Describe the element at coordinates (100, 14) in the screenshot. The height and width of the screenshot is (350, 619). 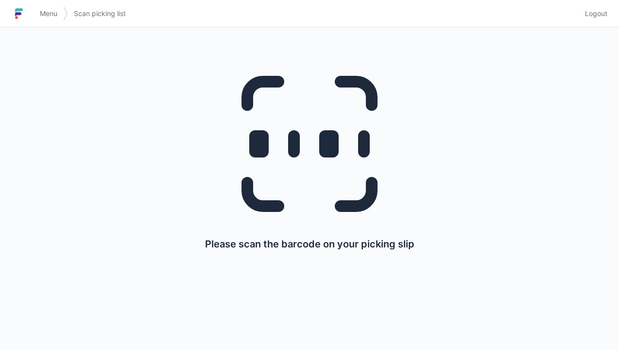
I see `span: Scan picking list` at that location.